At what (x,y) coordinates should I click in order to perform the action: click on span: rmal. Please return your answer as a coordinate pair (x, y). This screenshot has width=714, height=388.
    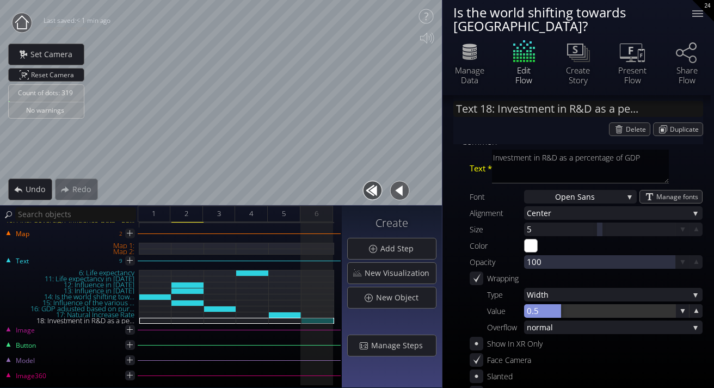
    Looking at the image, I should click on (612, 327).